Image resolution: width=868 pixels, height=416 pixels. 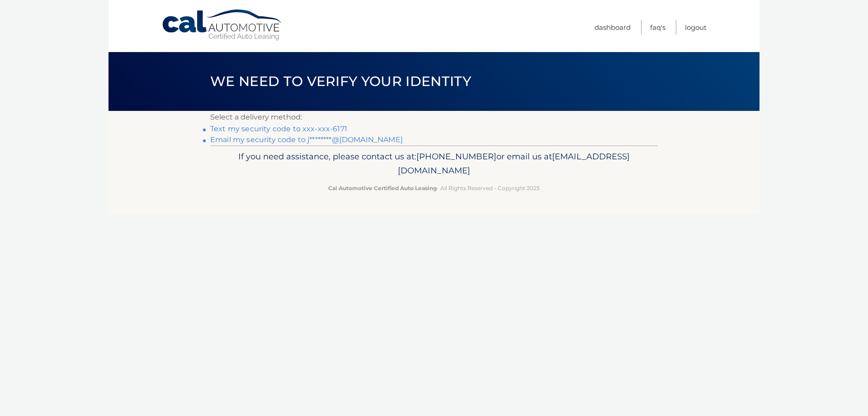 I want to click on a: Logout, so click(x=696, y=27).